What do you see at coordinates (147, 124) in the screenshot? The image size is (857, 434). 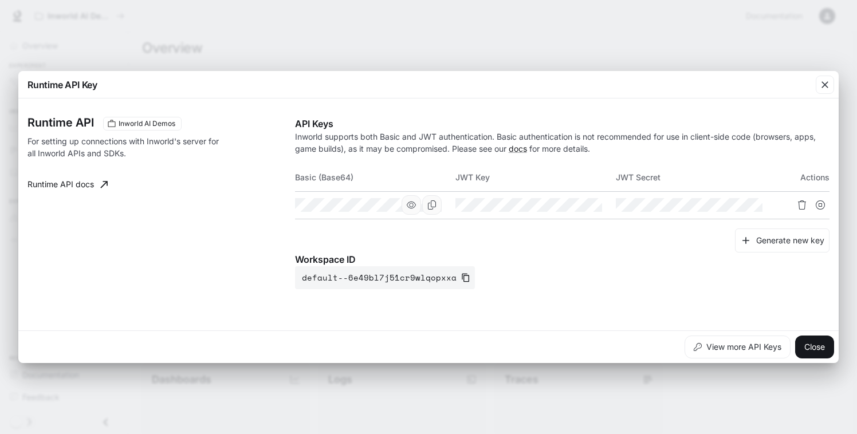 I see `span: Inworld AI Demos` at bounding box center [147, 124].